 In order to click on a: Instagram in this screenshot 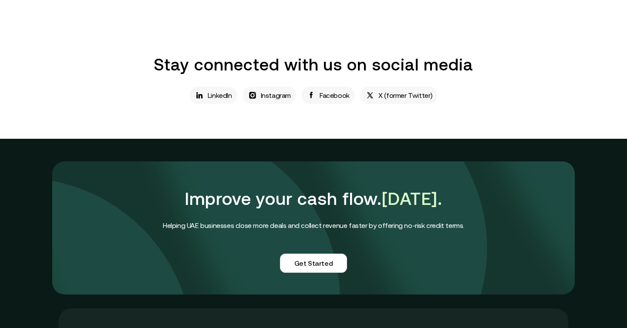, I will do `click(269, 95)`.